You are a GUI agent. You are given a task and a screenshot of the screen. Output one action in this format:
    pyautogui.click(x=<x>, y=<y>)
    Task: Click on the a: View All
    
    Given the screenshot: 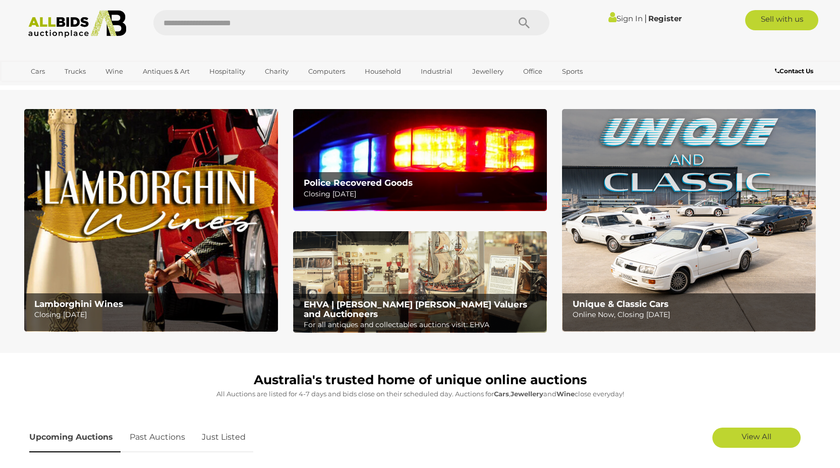 What is the action you would take?
    pyautogui.click(x=757, y=438)
    